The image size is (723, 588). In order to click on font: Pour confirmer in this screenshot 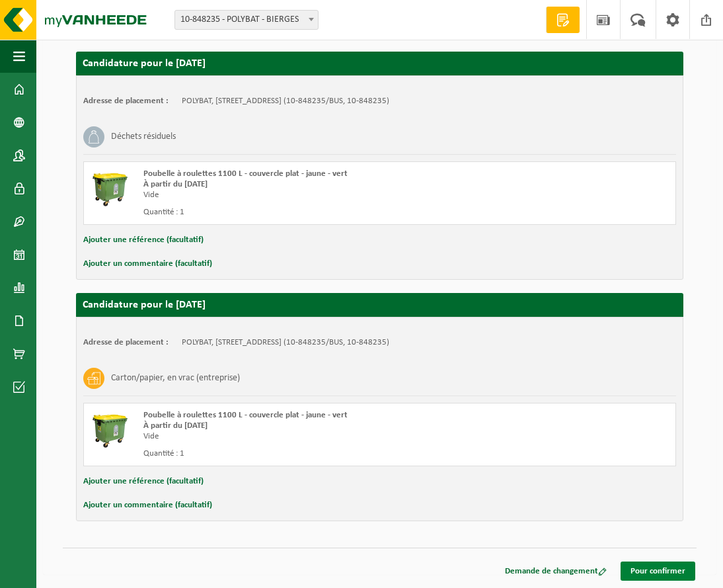, I will do `click(658, 570)`.